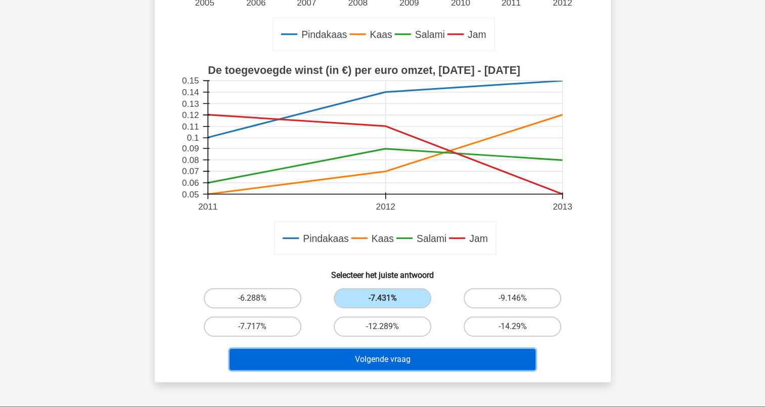 This screenshot has height=407, width=765. What do you see at coordinates (190, 160) in the screenshot?
I see `text: 0.08` at bounding box center [190, 160].